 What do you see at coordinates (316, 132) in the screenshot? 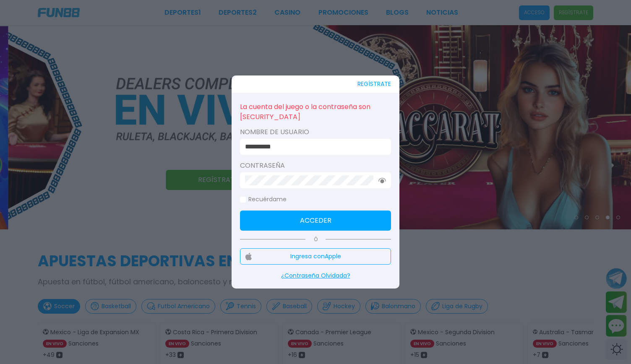
I see `label: Nombre de usuario` at bounding box center [316, 132].